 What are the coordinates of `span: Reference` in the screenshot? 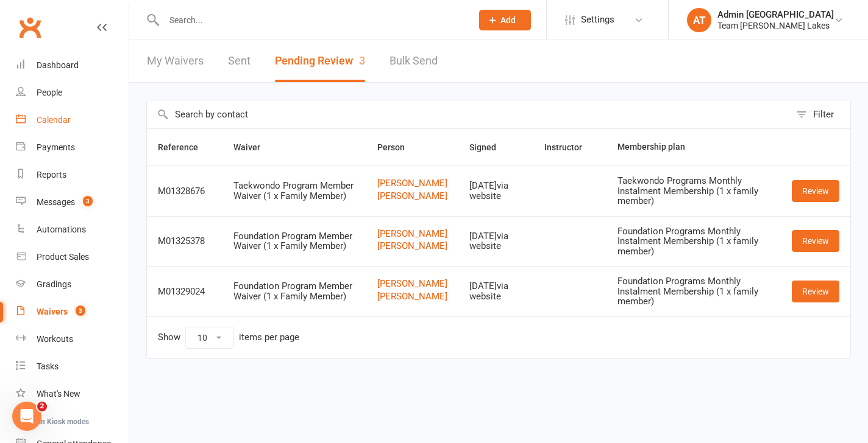 It's located at (184, 147).